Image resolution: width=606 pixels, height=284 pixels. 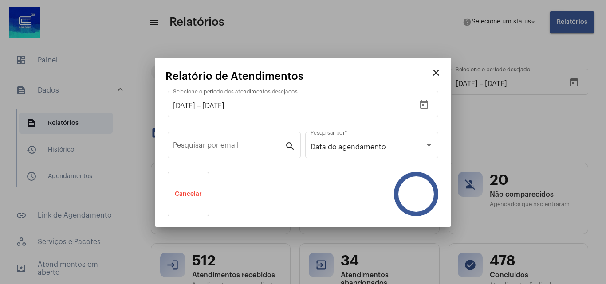 What do you see at coordinates (184, 106) in the screenshot?
I see `input: Data de início` at bounding box center [184, 106].